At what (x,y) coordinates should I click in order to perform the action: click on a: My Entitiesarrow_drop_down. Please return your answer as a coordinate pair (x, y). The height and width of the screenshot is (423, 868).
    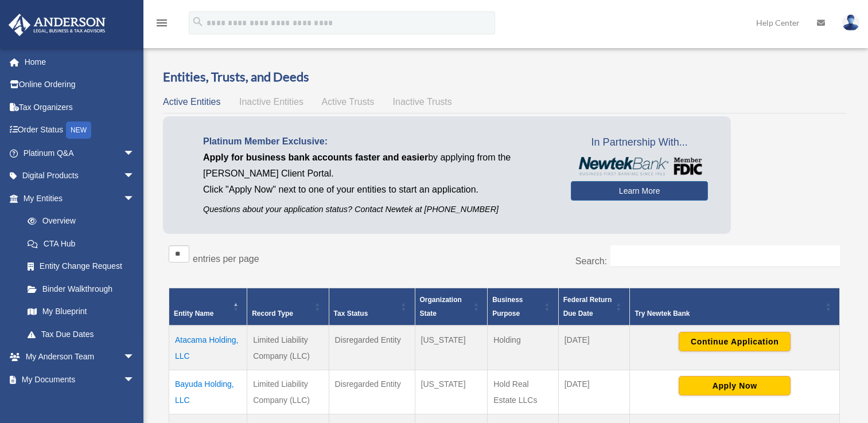
    Looking at the image, I should click on (77, 199).